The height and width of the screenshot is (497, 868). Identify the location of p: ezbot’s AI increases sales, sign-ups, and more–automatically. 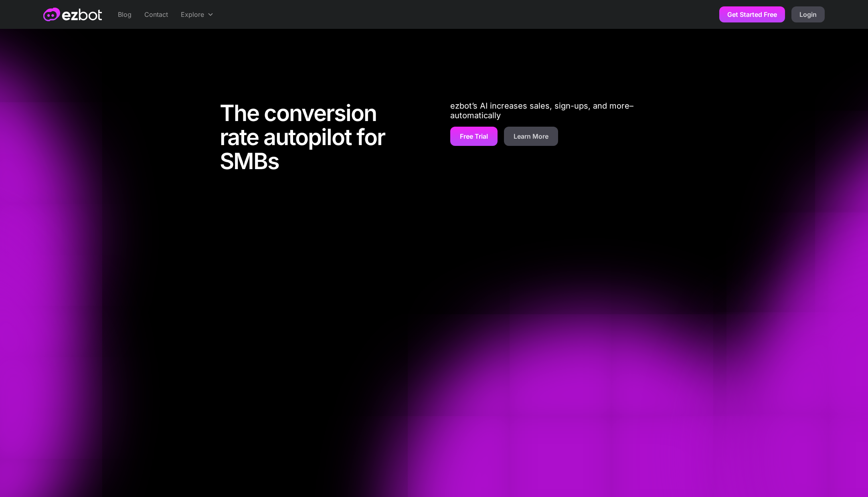
(549, 111).